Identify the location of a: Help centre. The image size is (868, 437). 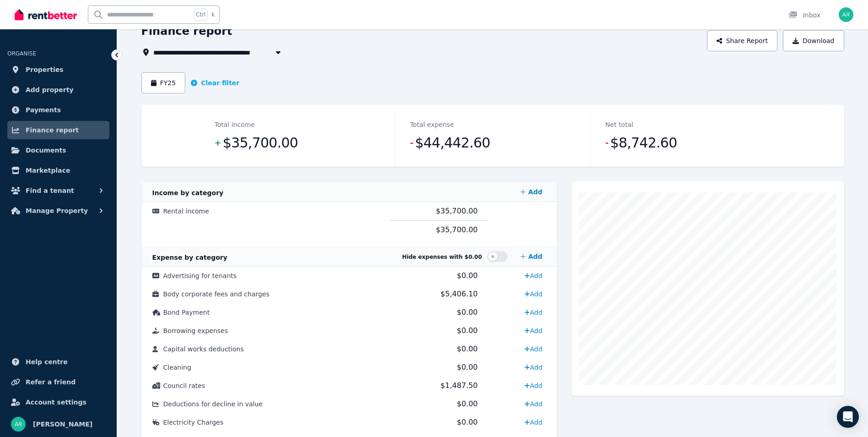
(58, 361).